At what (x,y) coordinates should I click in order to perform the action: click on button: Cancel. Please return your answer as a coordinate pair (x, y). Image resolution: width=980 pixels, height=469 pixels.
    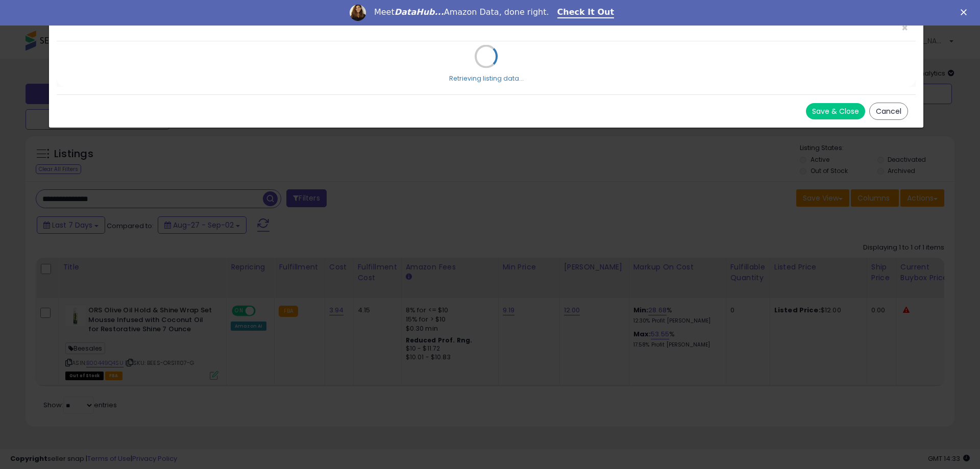
    Looking at the image, I should click on (889, 111).